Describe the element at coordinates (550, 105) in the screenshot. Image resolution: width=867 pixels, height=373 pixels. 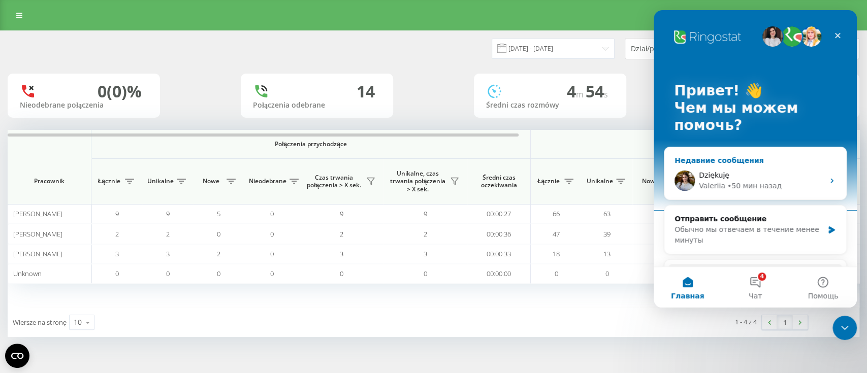
I see `div: Średni czas rozmówy` at that location.